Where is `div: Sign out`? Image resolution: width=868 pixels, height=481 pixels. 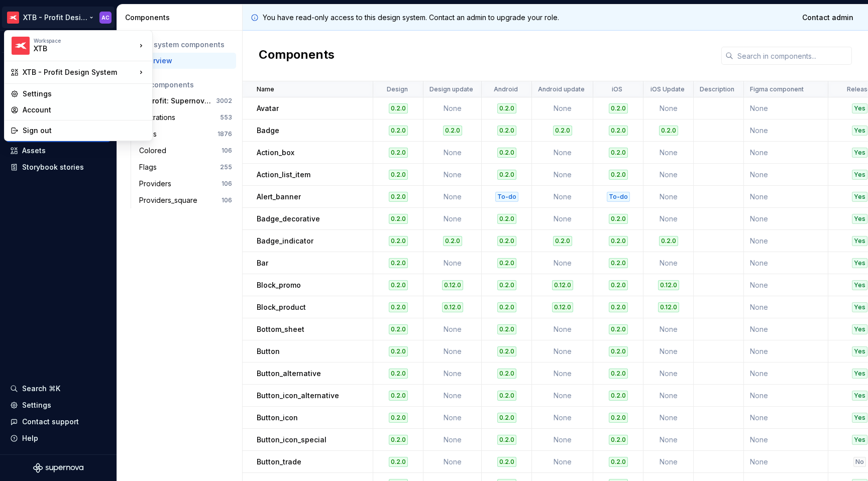 div: Sign out is located at coordinates (84, 130).